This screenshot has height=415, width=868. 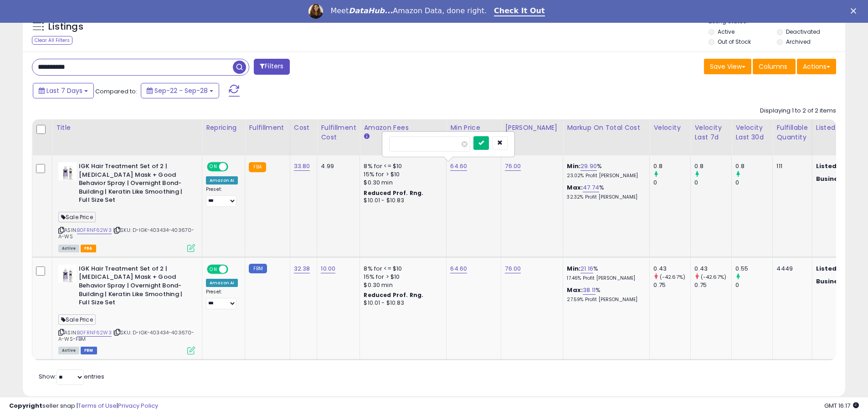 I want to click on span: Columns, so click(x=773, y=67).